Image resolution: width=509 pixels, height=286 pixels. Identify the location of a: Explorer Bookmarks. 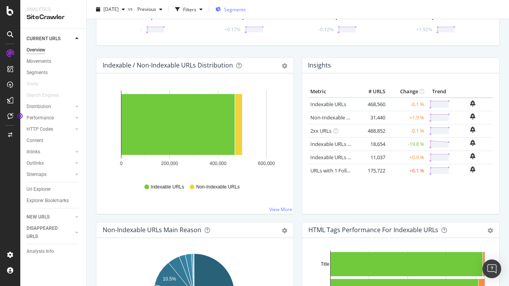
(53, 201).